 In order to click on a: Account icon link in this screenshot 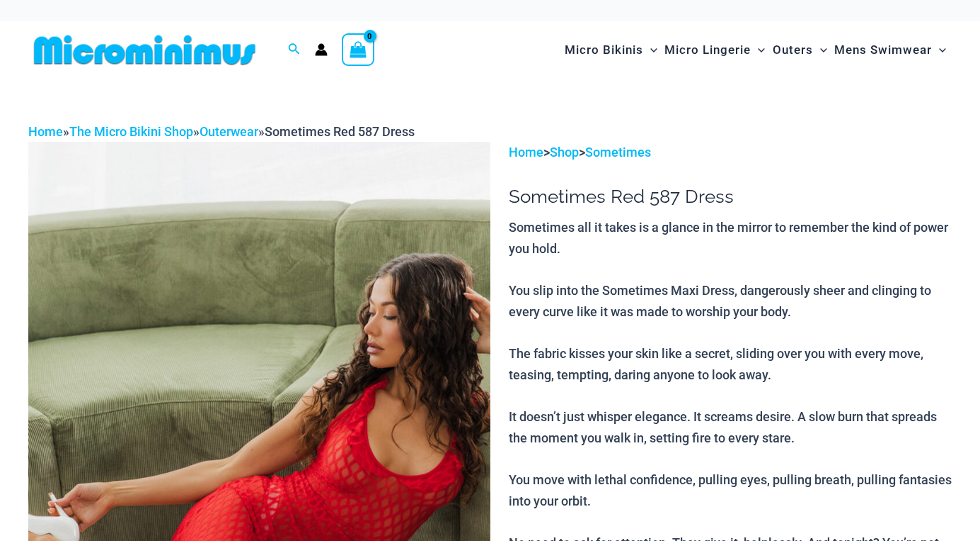, I will do `click(321, 49)`.